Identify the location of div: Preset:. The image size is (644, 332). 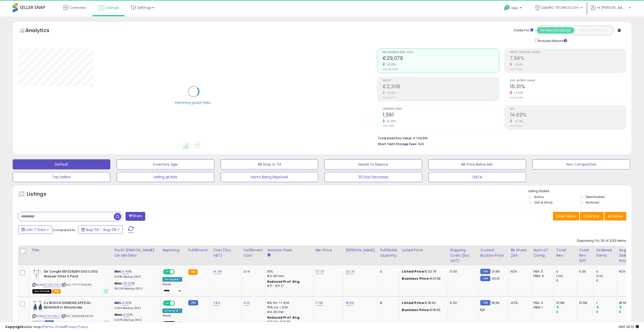
(172, 320).